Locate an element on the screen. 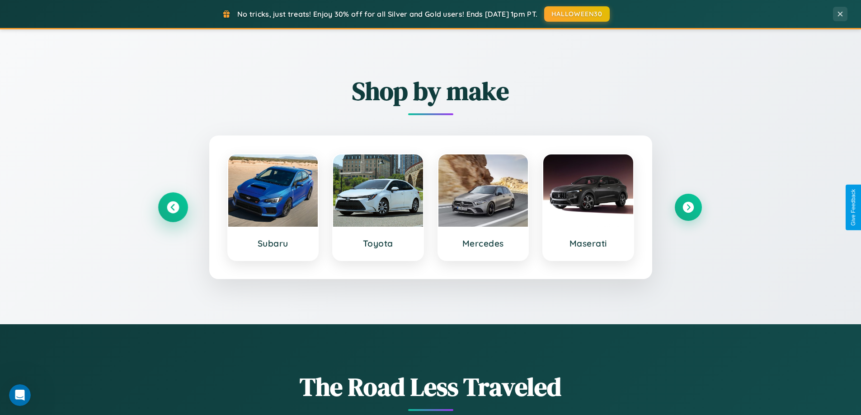 The height and width of the screenshot is (415, 861). button: HALLOWEEN30 is located at coordinates (576, 14).